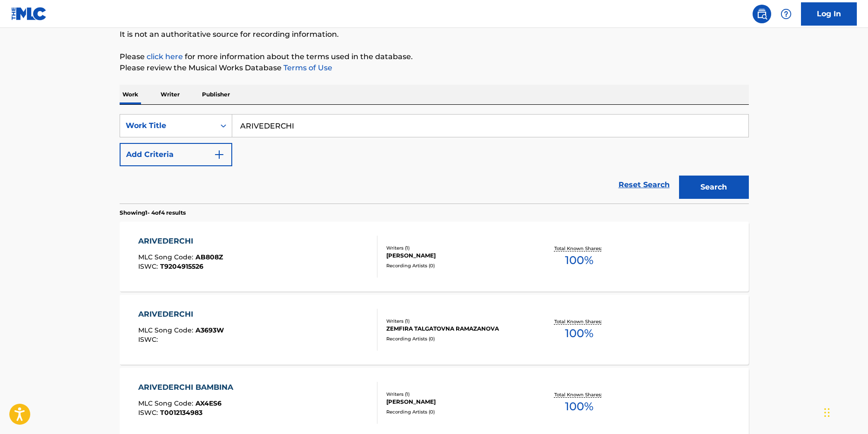 The height and width of the screenshot is (434, 868). What do you see at coordinates (434, 57) in the screenshot?
I see `p: Please for more information about the terms used in the database.` at bounding box center [434, 57].